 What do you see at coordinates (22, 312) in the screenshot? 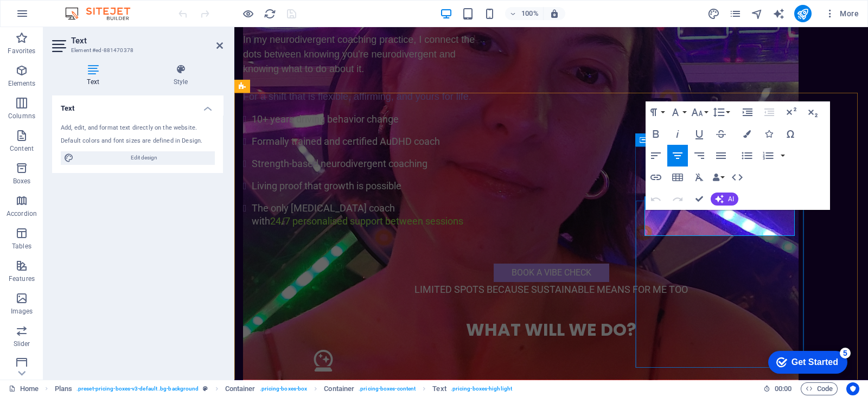
I see `p: Images` at bounding box center [22, 312].